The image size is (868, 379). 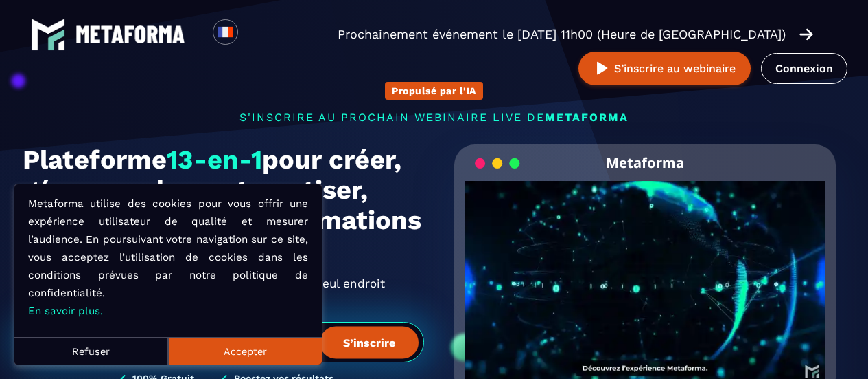 I want to click on button: Refuser, so click(x=91, y=350).